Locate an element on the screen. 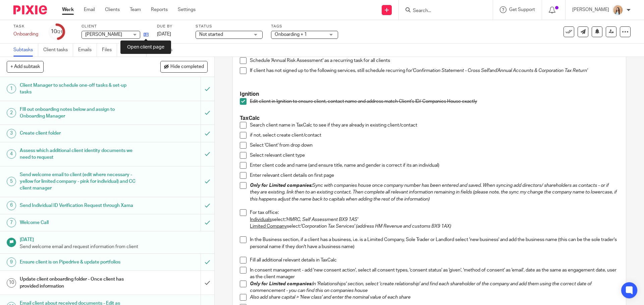  p: For tax office: is located at coordinates (434, 213).